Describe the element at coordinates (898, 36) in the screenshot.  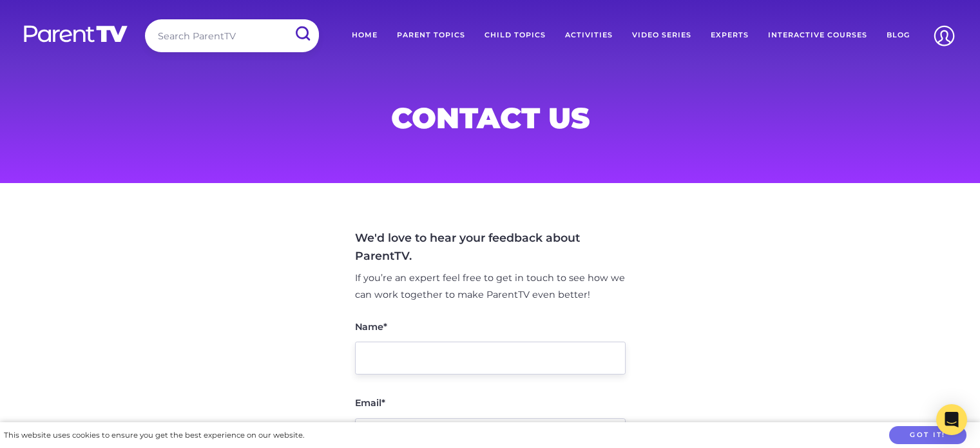
I see `a: Blog` at that location.